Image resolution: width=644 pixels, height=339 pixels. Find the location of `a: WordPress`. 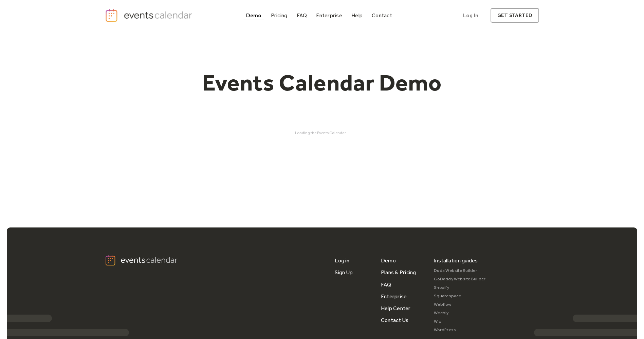

a: WordPress is located at coordinates (460, 330).